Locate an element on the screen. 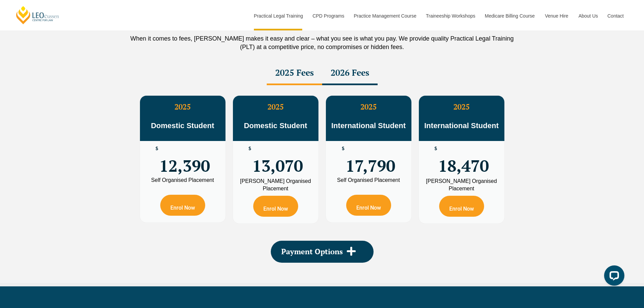 Image resolution: width=644 pixels, height=308 pixels. div: 2026 Fees is located at coordinates (350, 73).